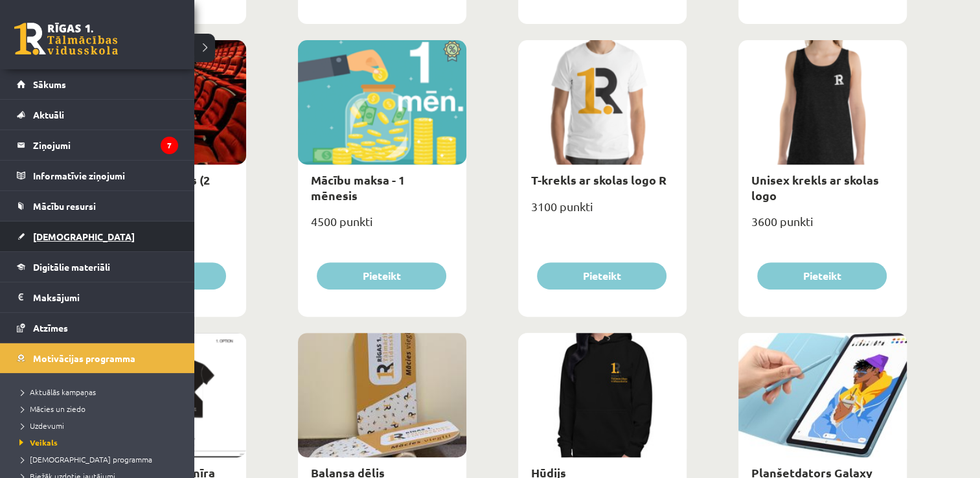 The image size is (980, 478). I want to click on a: Digitālie materiāli, so click(97, 267).